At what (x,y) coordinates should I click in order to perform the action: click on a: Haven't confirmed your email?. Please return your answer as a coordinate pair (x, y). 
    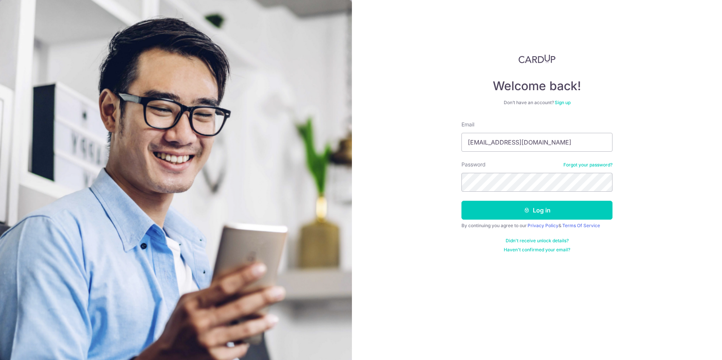
    Looking at the image, I should click on (537, 250).